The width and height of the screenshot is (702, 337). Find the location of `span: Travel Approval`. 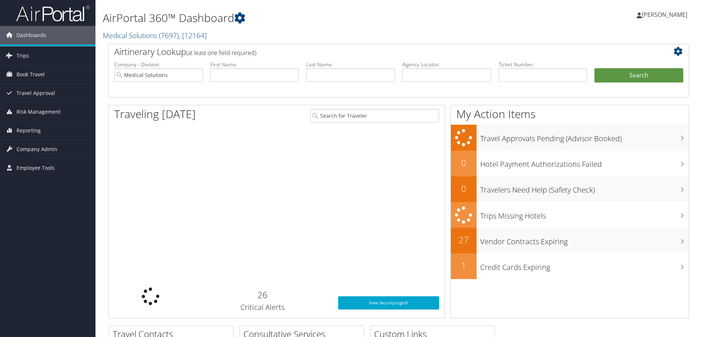

span: Travel Approval is located at coordinates (36, 93).